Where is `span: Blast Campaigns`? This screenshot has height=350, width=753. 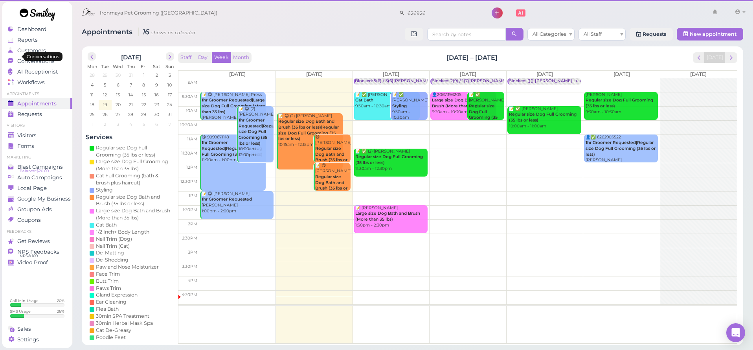
span: Blast Campaigns is located at coordinates (40, 167).